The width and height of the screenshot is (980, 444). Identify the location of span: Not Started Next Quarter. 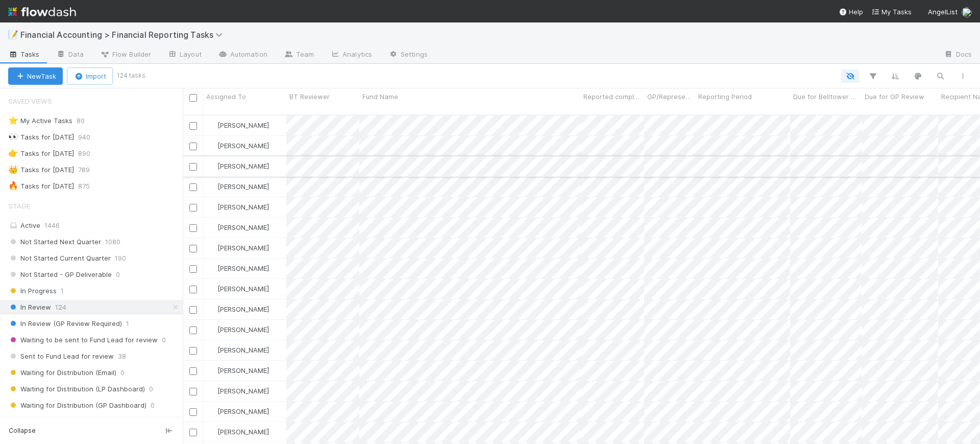
(54, 241).